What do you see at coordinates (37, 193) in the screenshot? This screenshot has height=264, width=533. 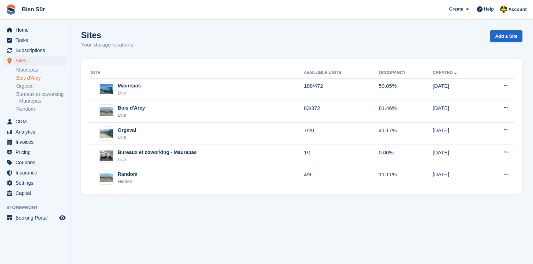 I see `span: Capital` at bounding box center [37, 193].